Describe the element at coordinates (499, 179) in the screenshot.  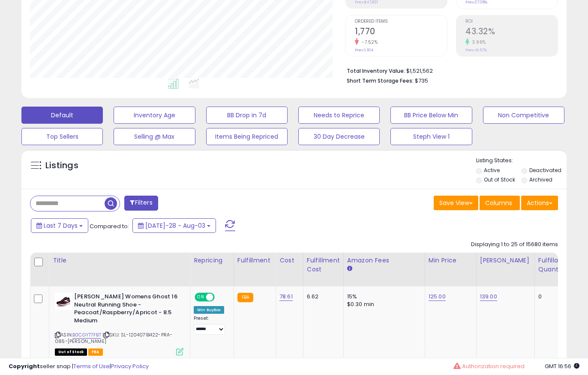
I see `label: Out of Stock` at that location.